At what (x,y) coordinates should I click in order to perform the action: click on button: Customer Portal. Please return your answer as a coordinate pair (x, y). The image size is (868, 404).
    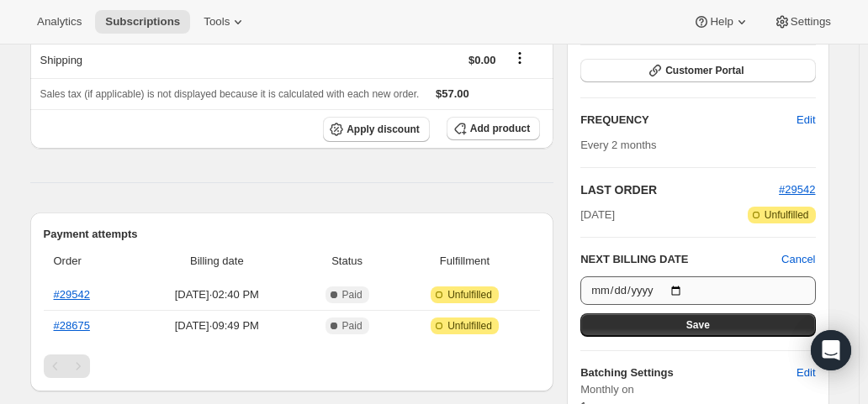
    Looking at the image, I should click on (697, 70).